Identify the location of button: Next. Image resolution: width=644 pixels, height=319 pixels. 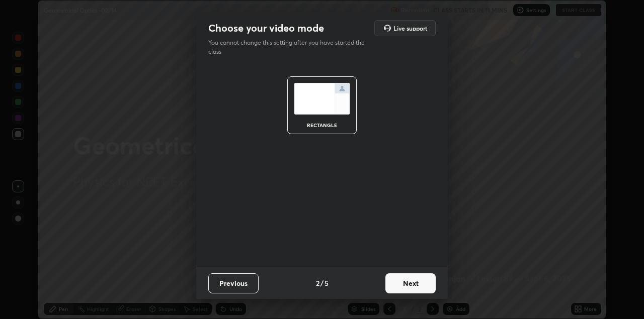
(411, 283).